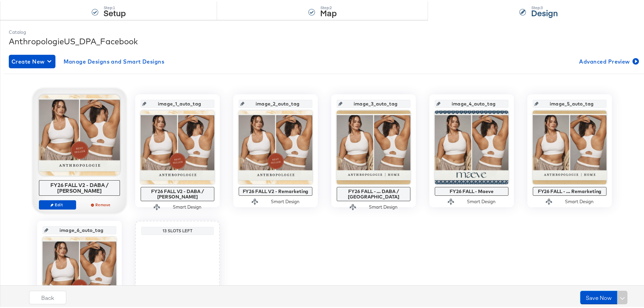 The width and height of the screenshot is (644, 308). I want to click on span: Manage Designs and Smart Designs, so click(114, 60).